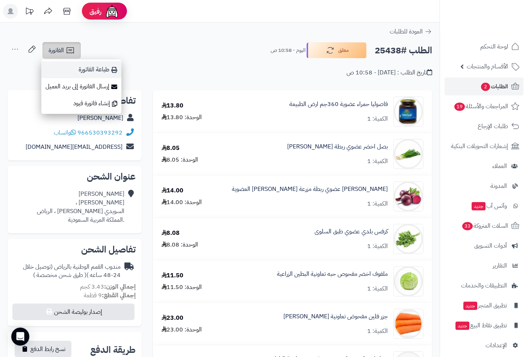 Image resolution: width=528 pixels, height=357 pixels. What do you see at coordinates (81, 70) in the screenshot?
I see `a: طباعة الفاتورة` at bounding box center [81, 70].